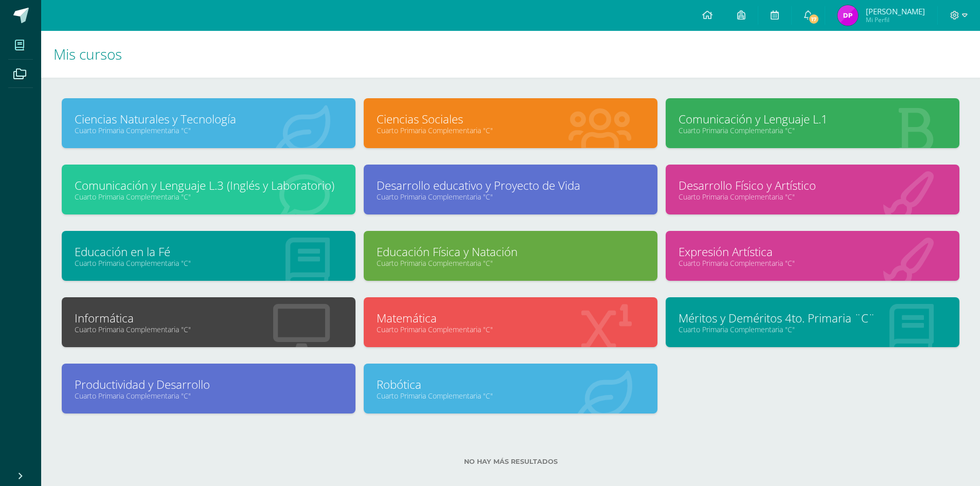 The width and height of the screenshot is (980, 486). I want to click on a: Comunicación y Lenguaje L.3 (Inglés y Laboratorio), so click(208, 185).